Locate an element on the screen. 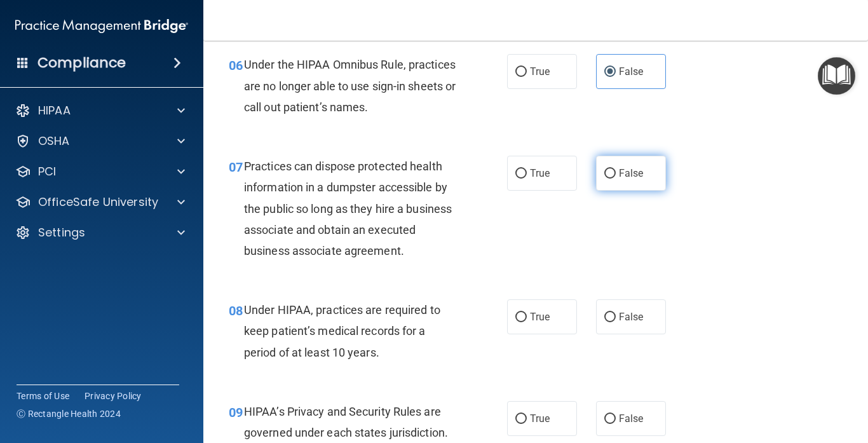 The image size is (868, 443). span: 09 is located at coordinates (236, 412).